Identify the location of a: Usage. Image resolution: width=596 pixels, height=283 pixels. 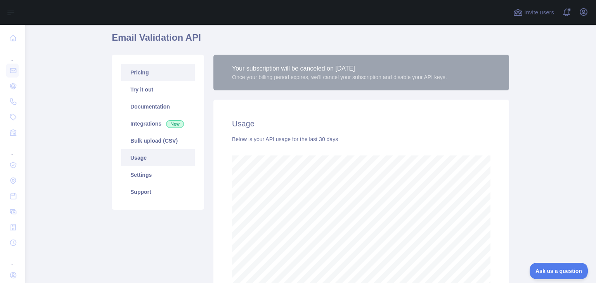
(158, 158).